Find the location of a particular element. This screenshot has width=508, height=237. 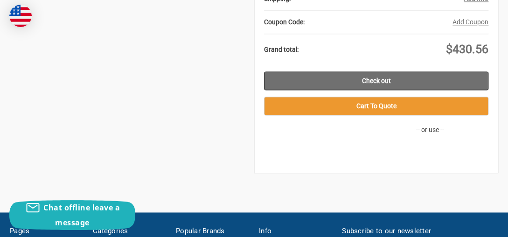

h5: Subscribe to our newsletter is located at coordinates (420, 230).